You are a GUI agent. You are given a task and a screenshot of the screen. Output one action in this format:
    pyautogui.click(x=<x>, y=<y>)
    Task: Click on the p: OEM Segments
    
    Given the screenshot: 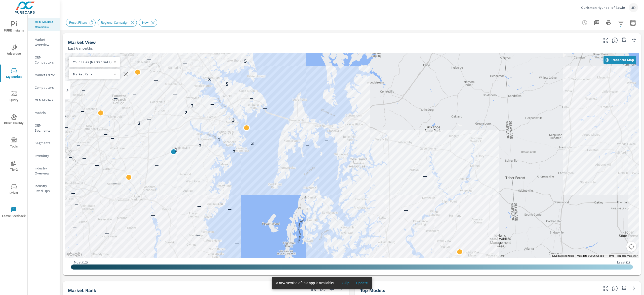 What is the action you would take?
    pyautogui.click(x=45, y=128)
    